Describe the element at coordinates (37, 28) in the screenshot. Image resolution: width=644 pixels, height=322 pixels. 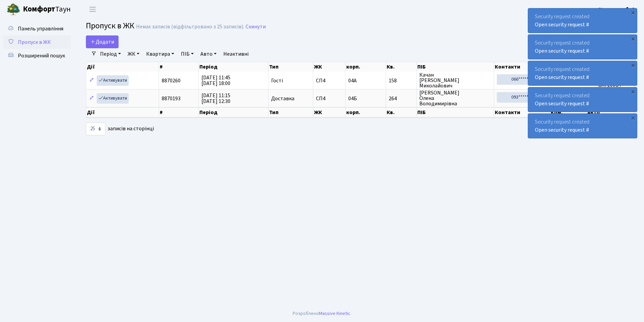
I see `a: Панель управління` at that location.